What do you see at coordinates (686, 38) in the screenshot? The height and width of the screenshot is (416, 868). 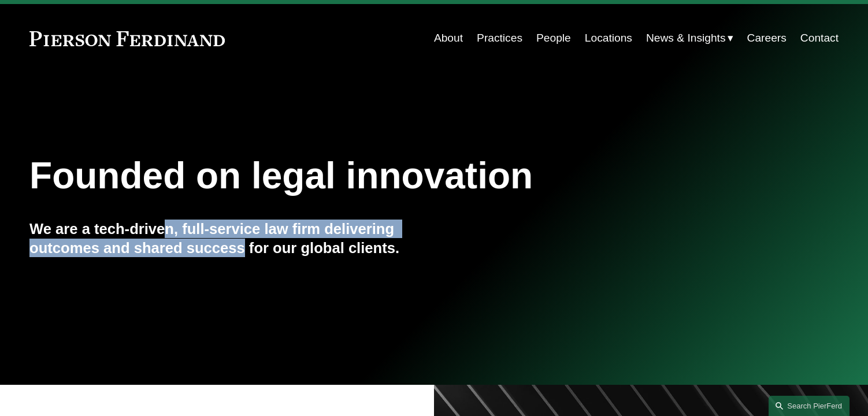 I see `span: News & Insights` at bounding box center [686, 38].